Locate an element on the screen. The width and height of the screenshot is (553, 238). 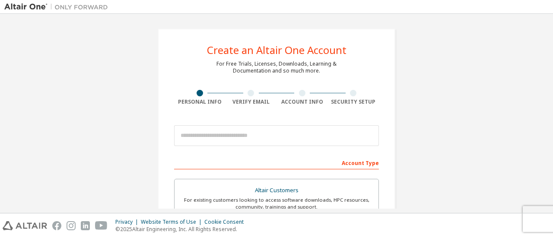
p: © 2025 Altair Engineering, Inc. All Rights Reserved. is located at coordinates (182, 229).